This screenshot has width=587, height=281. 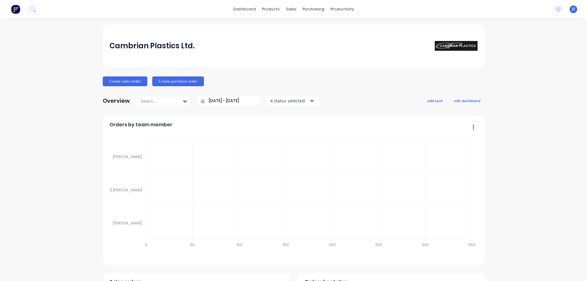 What do you see at coordinates (285, 244) in the screenshot?
I see `tspan: 150` at bounding box center [285, 244].